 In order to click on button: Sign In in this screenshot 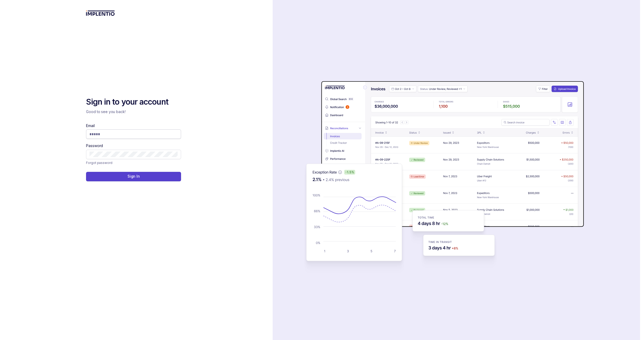, I will do `click(134, 176)`.